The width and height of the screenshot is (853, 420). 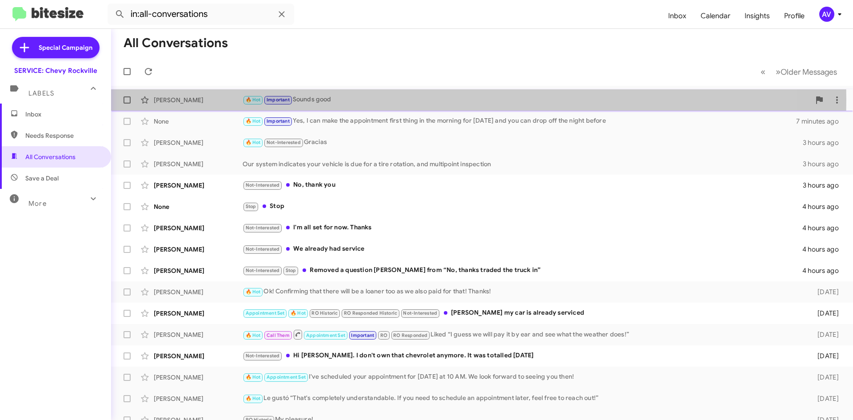 What do you see at coordinates (715, 16) in the screenshot?
I see `a: Calendar` at bounding box center [715, 16].